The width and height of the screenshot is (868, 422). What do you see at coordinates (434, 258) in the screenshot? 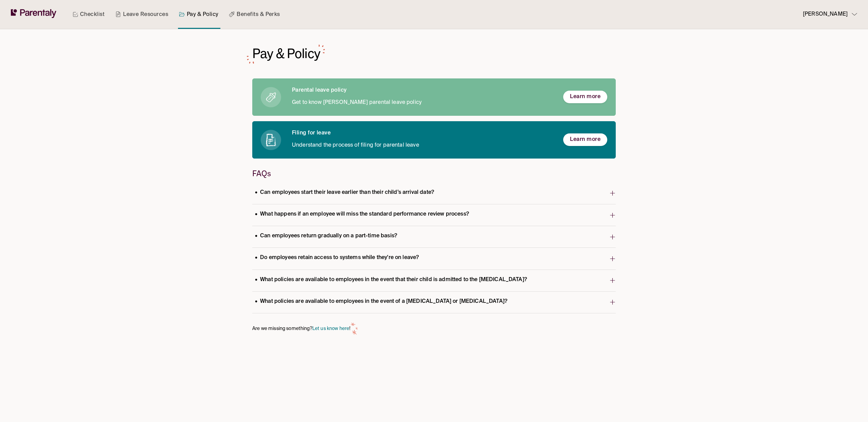
I see `button: Do employees retain access to systems while they're on leave?` at bounding box center [434, 258].